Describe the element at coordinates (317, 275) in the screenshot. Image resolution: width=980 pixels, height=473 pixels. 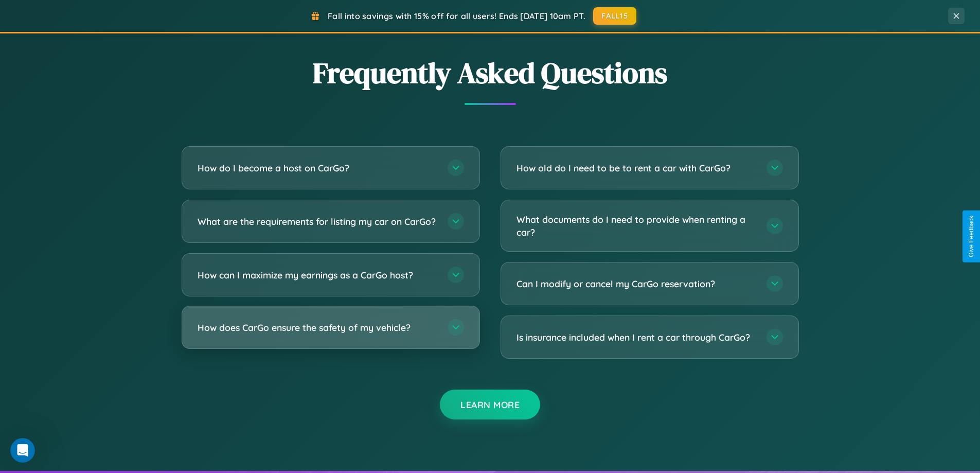
I see `h3: How can I maximize my earnings as a CarGo host?` at that location.